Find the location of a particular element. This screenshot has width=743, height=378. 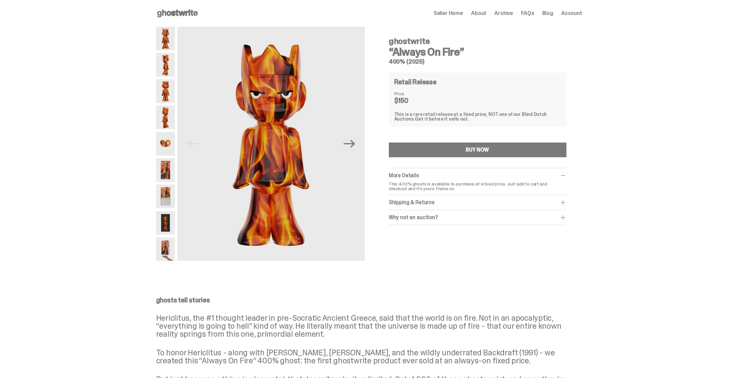

span: More Details is located at coordinates (404, 175).